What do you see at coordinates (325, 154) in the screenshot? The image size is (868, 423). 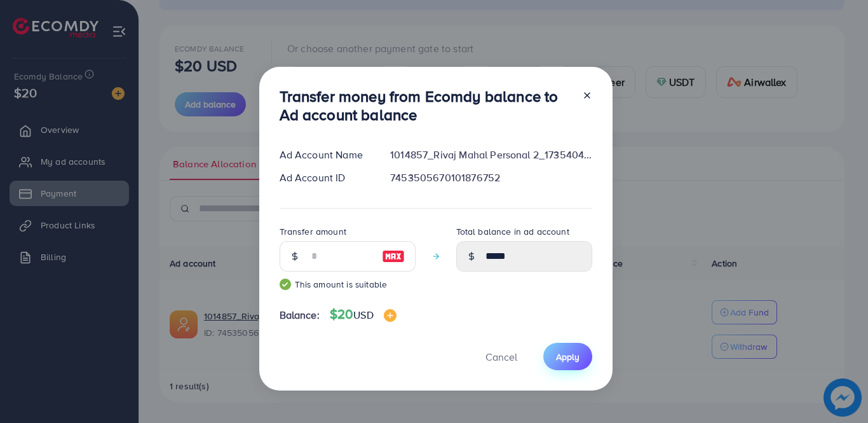 I see `div: Ad Account Name` at bounding box center [325, 154].